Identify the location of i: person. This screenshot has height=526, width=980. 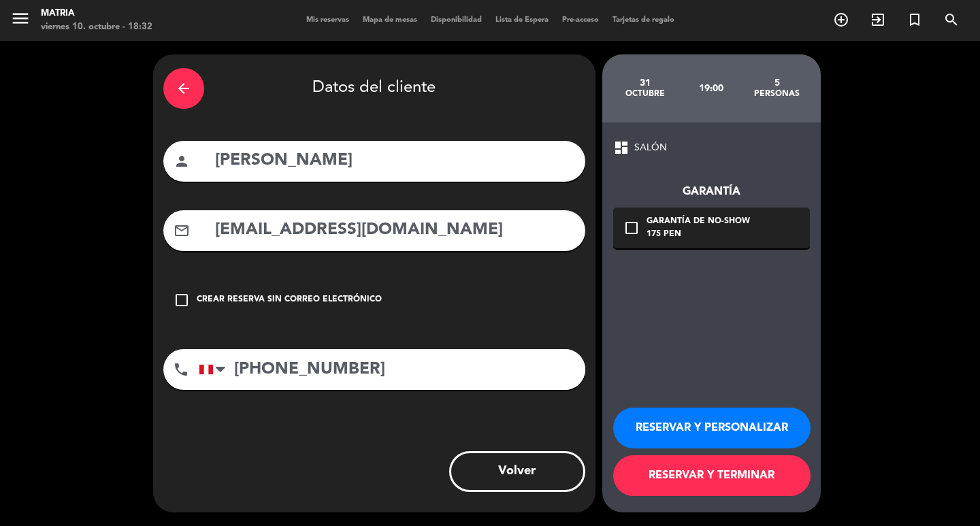
(182, 162).